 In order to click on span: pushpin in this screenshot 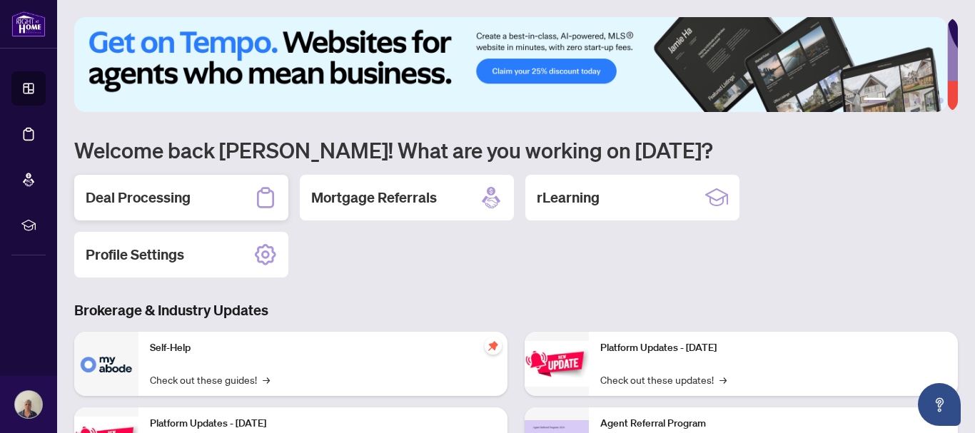, I will do `click(493, 346)`.